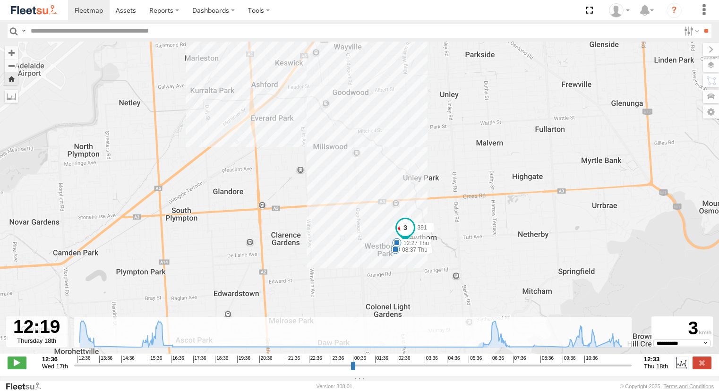  Describe the element at coordinates (656, 359) in the screenshot. I see `strong: 12:33` at that location.